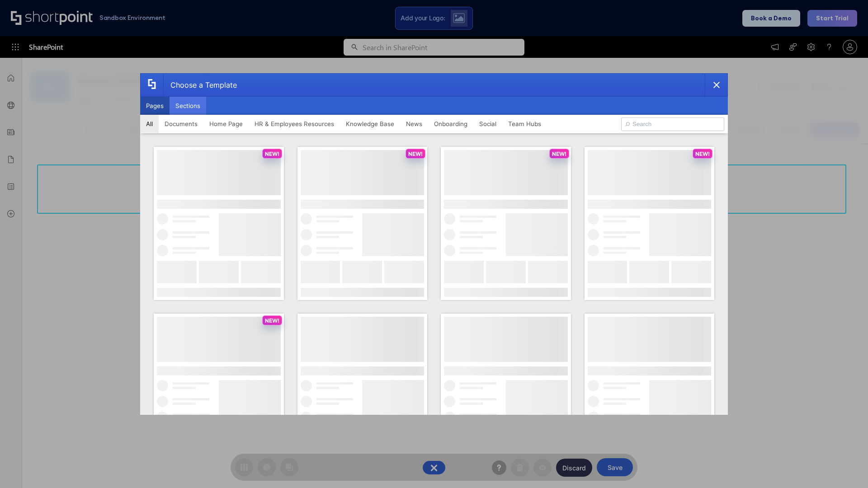  What do you see at coordinates (181, 124) in the screenshot?
I see `button: Documents` at bounding box center [181, 124].